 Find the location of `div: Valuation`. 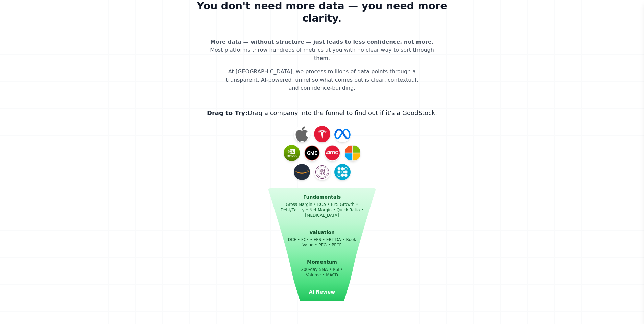

div: Valuation is located at coordinates (322, 238).